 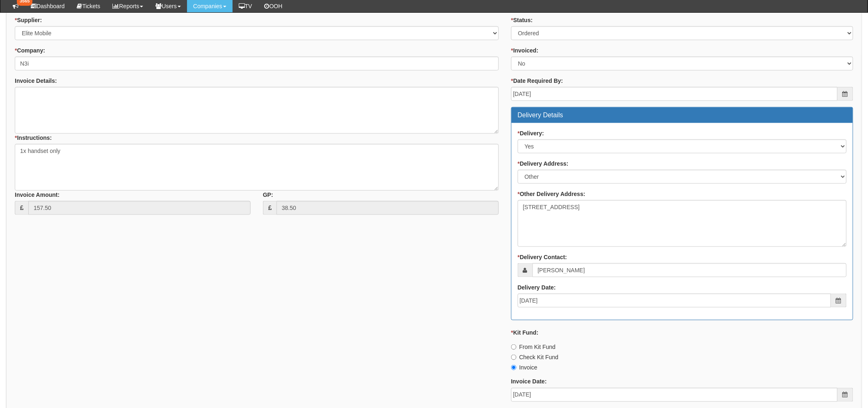 What do you see at coordinates (522, 20) in the screenshot?
I see `label: Status:` at bounding box center [522, 20].